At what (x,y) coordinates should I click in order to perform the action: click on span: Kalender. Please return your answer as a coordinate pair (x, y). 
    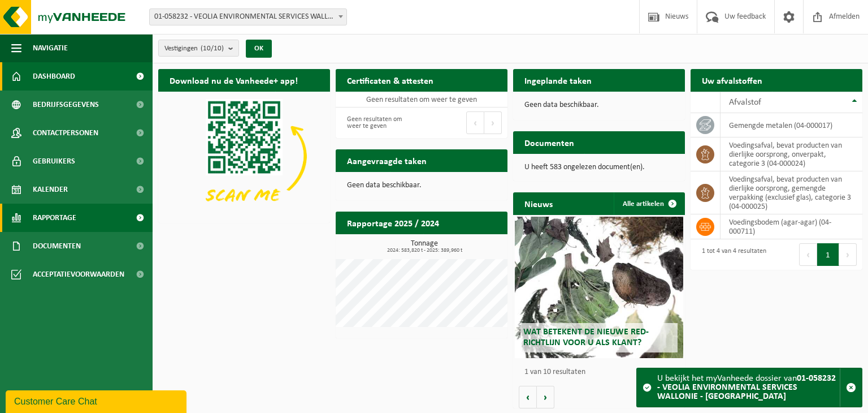
    Looking at the image, I should click on (50, 189).